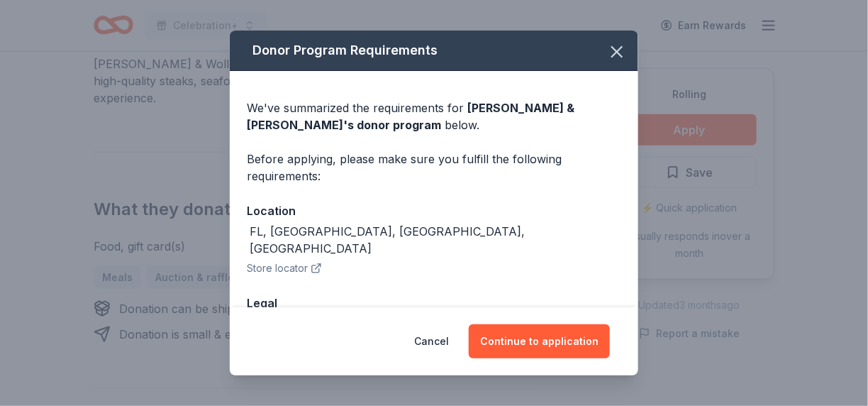  I want to click on div: Location, so click(434, 211).